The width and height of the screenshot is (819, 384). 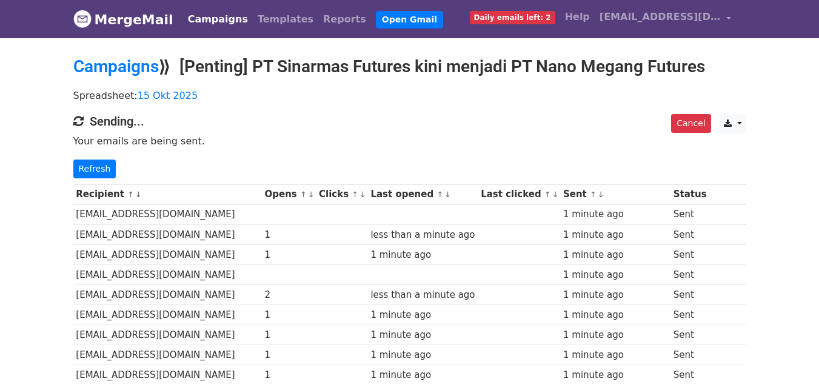 I want to click on a: Open Gmail, so click(x=409, y=19).